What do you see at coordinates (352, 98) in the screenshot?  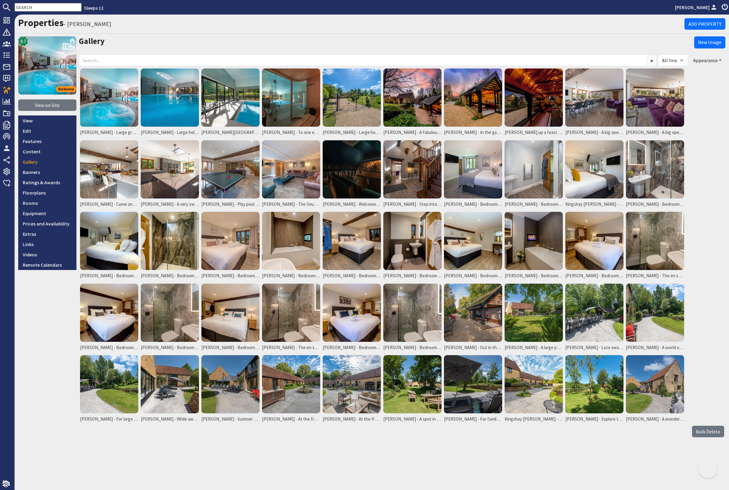 I see `img: Kingshay Barton - Large house to rent in Somerset for family holidays and short breaks` at bounding box center [352, 98].